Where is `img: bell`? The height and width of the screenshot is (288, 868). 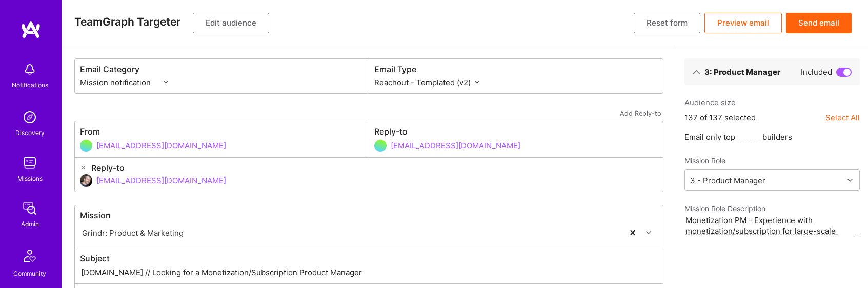
img: bell is located at coordinates (30, 70).